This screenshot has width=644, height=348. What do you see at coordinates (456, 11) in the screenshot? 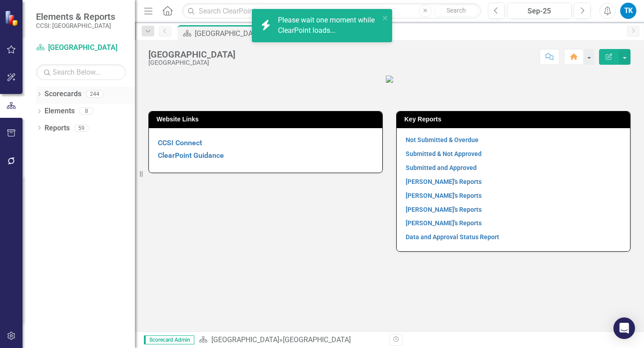
I see `button: Search` at bounding box center [456, 11].